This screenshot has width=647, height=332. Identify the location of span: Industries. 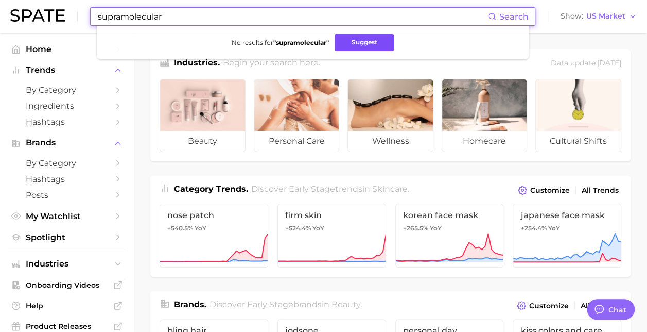
(67, 264).